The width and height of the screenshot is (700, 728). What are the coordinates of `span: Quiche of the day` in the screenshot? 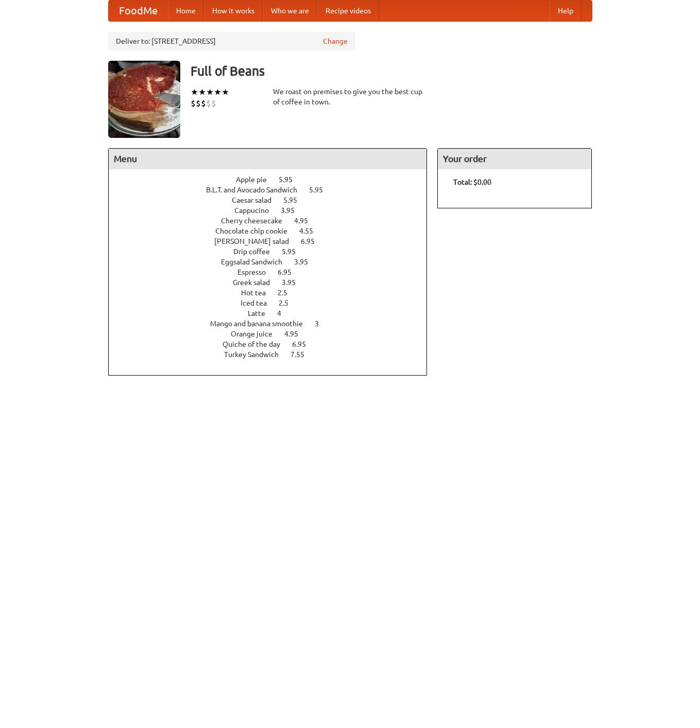 It's located at (256, 345).